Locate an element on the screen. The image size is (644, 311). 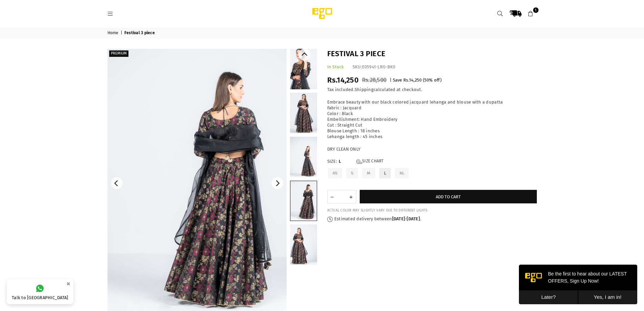
a: Menu is located at coordinates (111, 13).